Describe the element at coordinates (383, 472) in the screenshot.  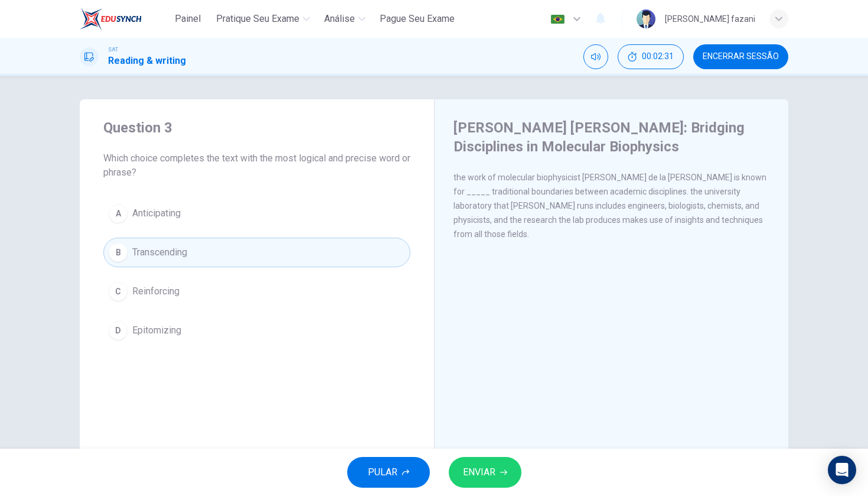
I see `span: PULAR` at that location.